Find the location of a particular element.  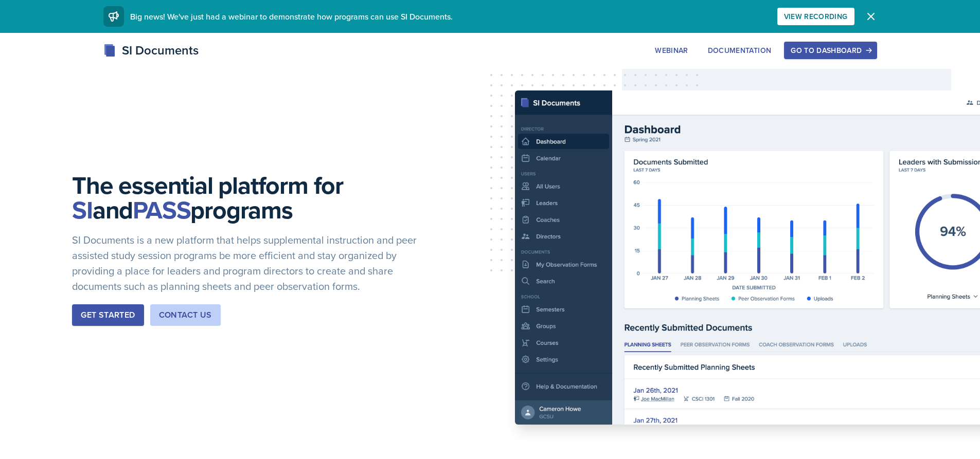

button: View Recording is located at coordinates (816, 17).